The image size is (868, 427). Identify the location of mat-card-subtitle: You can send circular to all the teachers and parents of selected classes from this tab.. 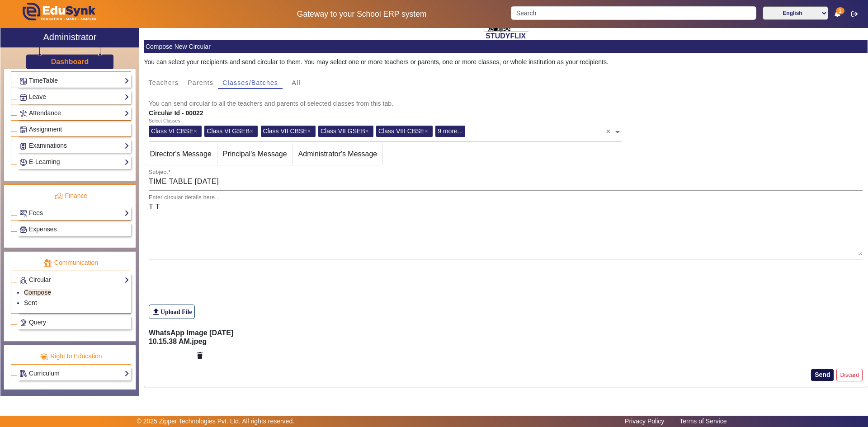
(506, 104).